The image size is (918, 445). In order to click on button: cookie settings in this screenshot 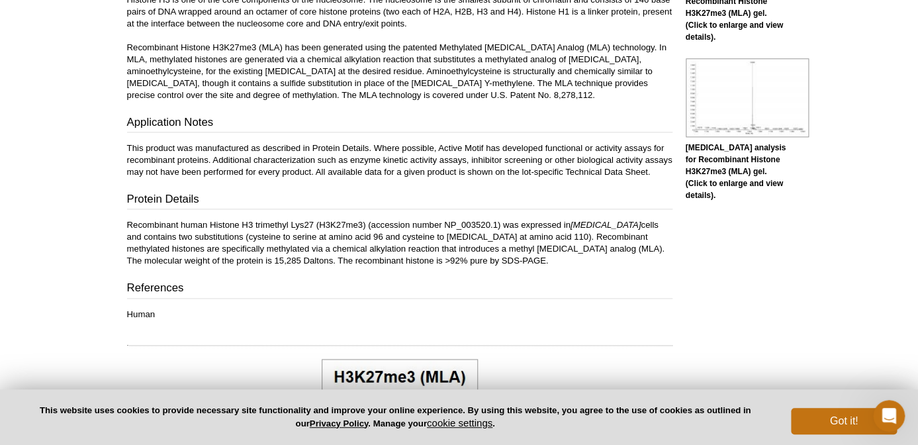, I will do `click(459, 422)`.